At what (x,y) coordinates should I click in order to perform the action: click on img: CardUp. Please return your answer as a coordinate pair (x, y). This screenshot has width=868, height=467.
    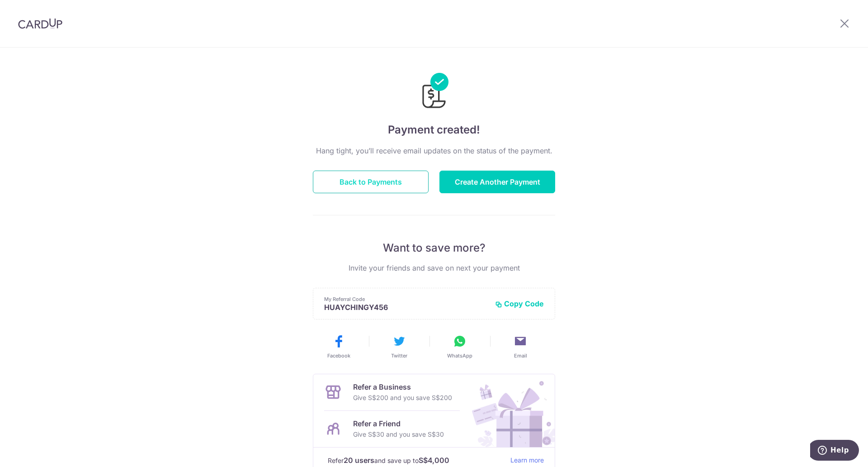
    Looking at the image, I should click on (40, 23).